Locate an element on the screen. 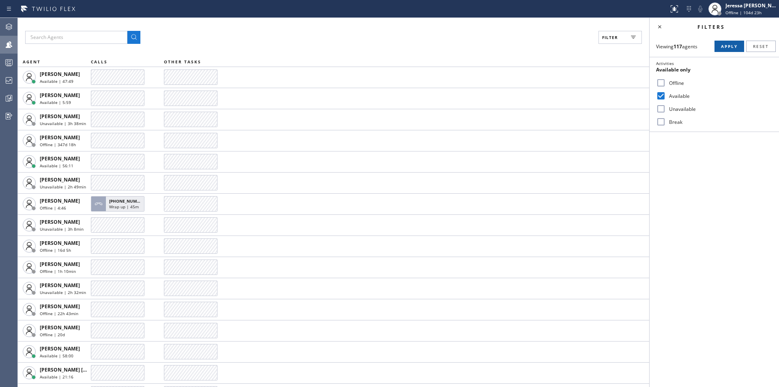  label: Break is located at coordinates (719, 122).